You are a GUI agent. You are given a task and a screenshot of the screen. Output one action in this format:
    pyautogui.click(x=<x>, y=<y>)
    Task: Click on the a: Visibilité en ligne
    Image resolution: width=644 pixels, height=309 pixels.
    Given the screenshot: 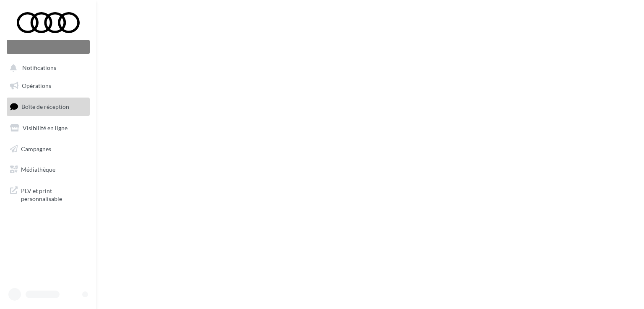 What is the action you would take?
    pyautogui.click(x=48, y=128)
    